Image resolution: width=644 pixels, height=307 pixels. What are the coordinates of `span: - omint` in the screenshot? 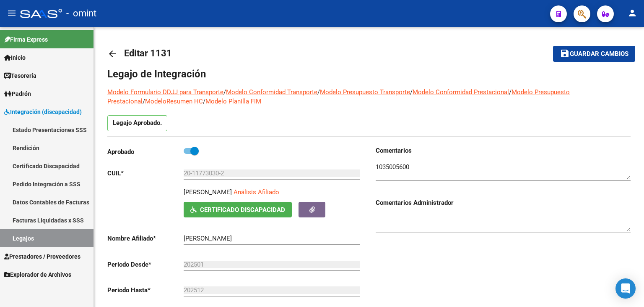 It's located at (81, 13).